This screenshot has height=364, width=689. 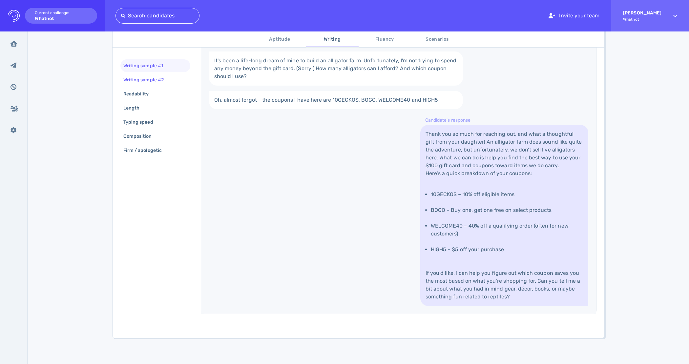 I want to click on span: Fluency, so click(x=385, y=39).